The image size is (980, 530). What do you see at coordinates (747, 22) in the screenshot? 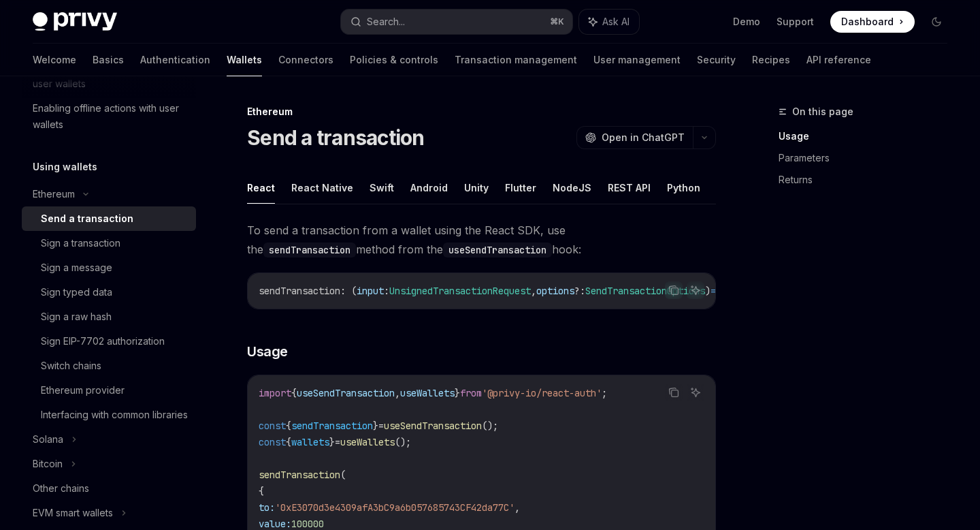
I see `a: Demo` at bounding box center [747, 22].